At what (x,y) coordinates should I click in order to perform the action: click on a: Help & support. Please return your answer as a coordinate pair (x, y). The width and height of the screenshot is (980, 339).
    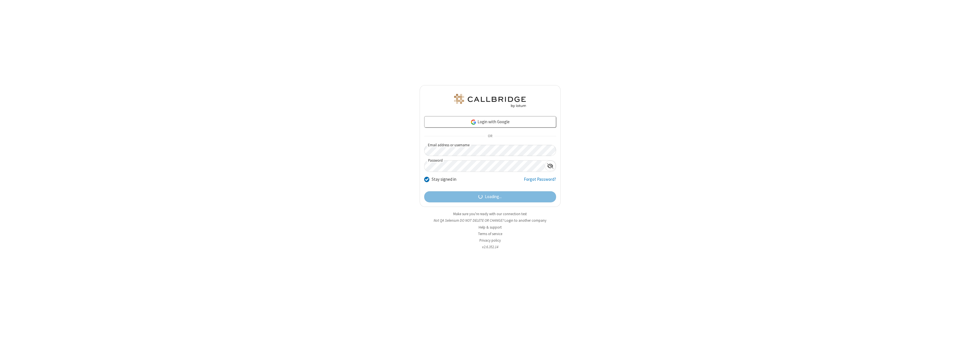
    Looking at the image, I should click on (490, 228).